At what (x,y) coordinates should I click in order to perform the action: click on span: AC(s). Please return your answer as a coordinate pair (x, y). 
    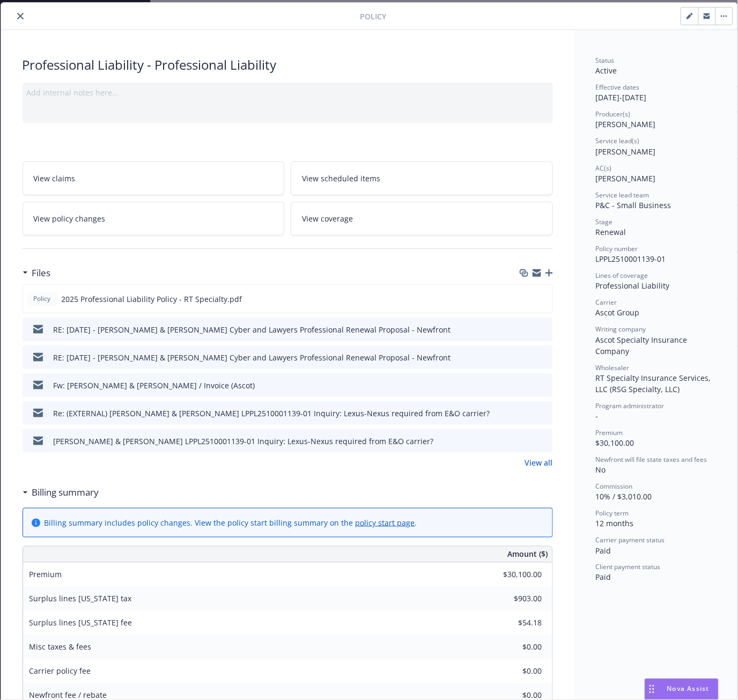
    Looking at the image, I should click on (604, 168).